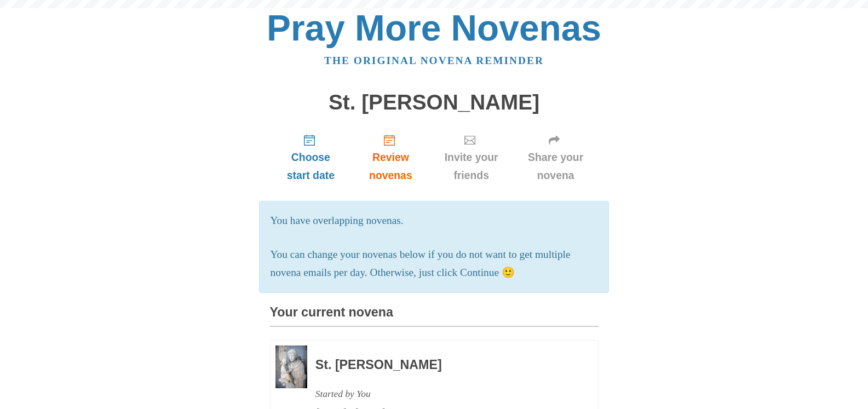  I want to click on span: Review novenas, so click(391, 166).